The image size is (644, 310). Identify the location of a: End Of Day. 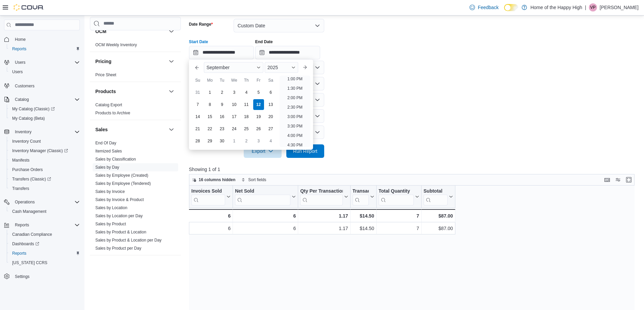
(106, 143).